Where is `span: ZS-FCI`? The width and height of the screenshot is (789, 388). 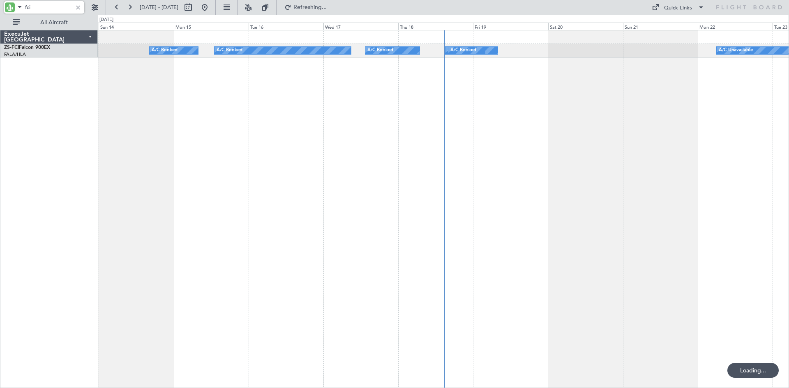 span: ZS-FCI is located at coordinates (12, 48).